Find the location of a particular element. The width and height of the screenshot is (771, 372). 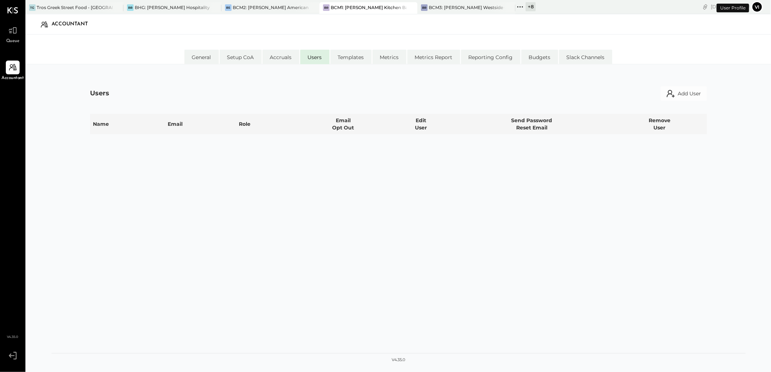

div: v 4.35.0 is located at coordinates (399, 360).